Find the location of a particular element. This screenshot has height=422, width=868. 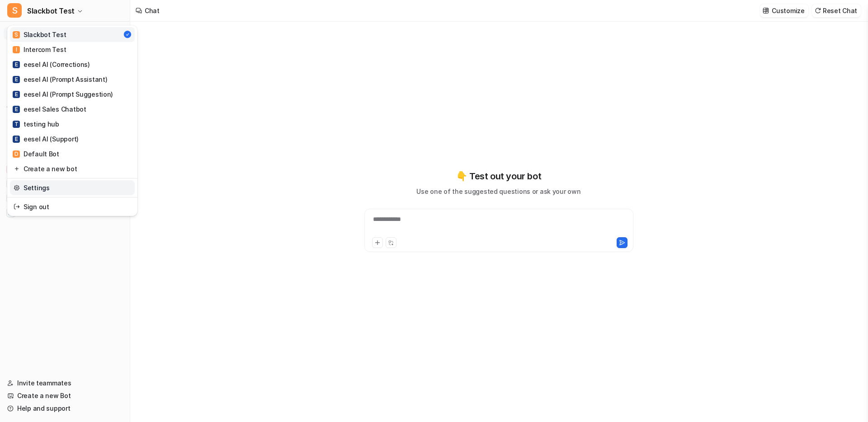

a: Settings is located at coordinates (72, 188).